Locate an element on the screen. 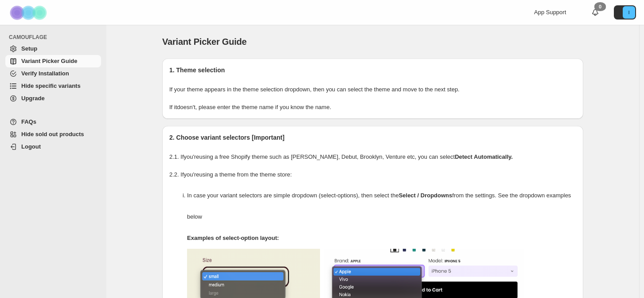 The height and width of the screenshot is (298, 644). div: 0 is located at coordinates (600, 6).